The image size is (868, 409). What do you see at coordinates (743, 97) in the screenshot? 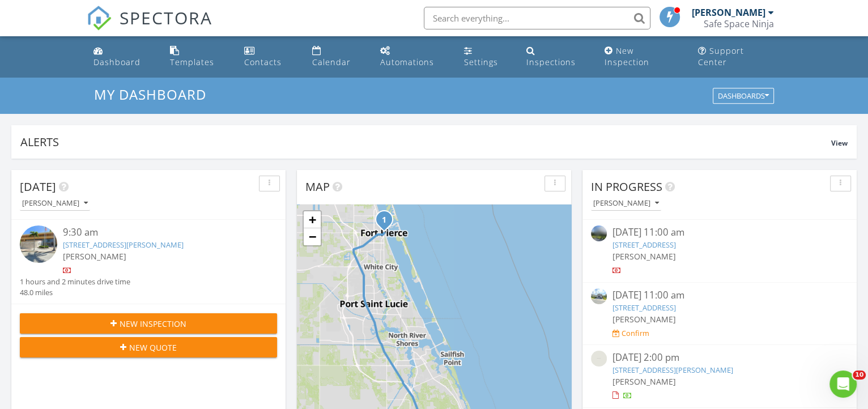
I see `button: Dashboards` at bounding box center [743, 97].